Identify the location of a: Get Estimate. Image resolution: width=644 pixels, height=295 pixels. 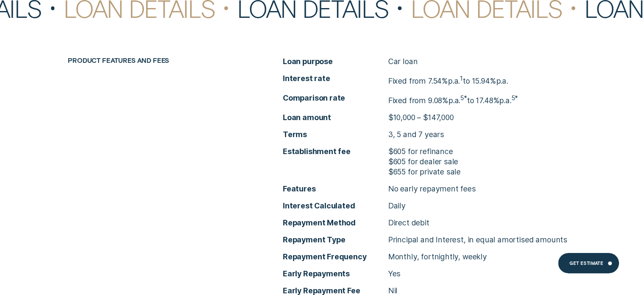
(589, 263).